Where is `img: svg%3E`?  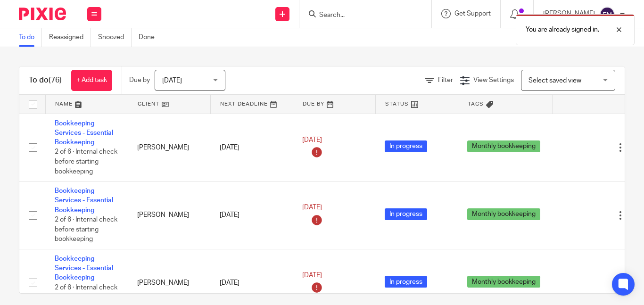
img: svg%3E is located at coordinates (607, 14).